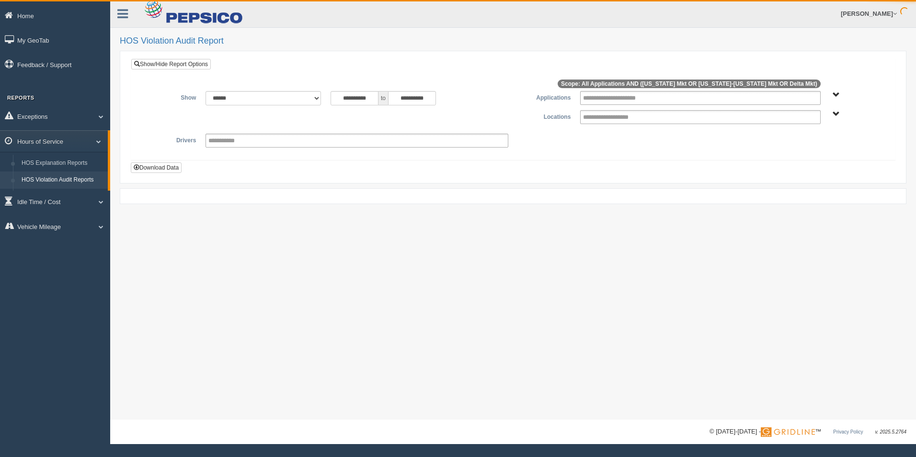 This screenshot has height=457, width=916. I want to click on a: Show/Hide Report Options, so click(171, 64).